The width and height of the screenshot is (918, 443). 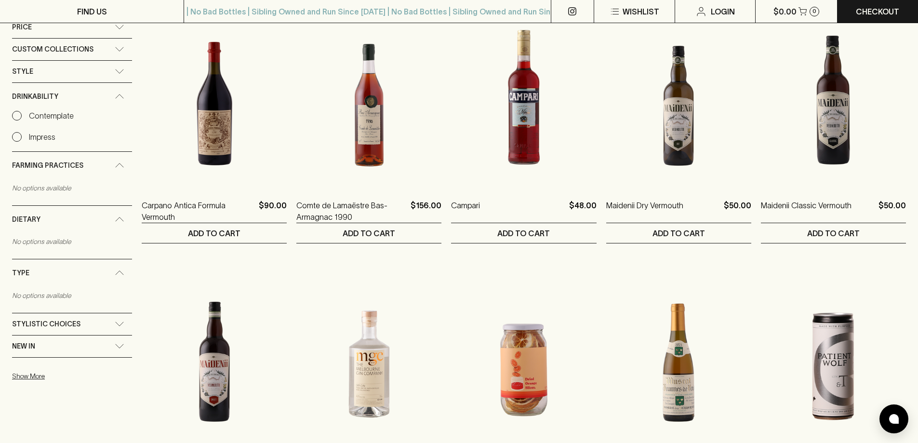 What do you see at coordinates (72, 324) in the screenshot?
I see `div: Stylistic Choices` at bounding box center [72, 324].